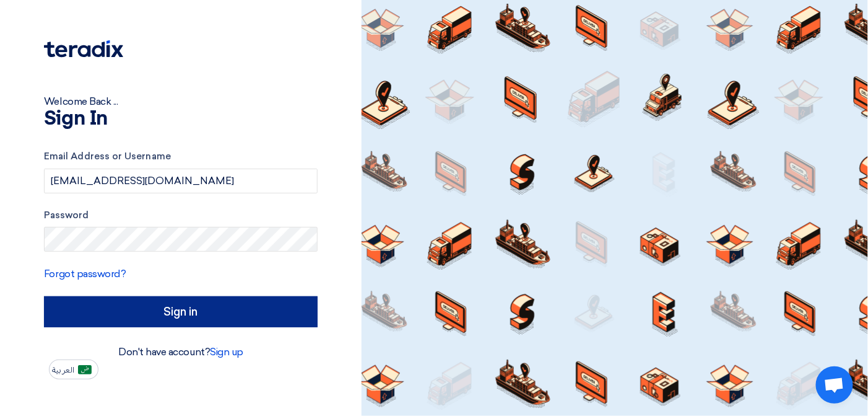 This screenshot has width=868, height=416. Describe the element at coordinates (227, 352) in the screenshot. I see `a: Sign up` at that location.